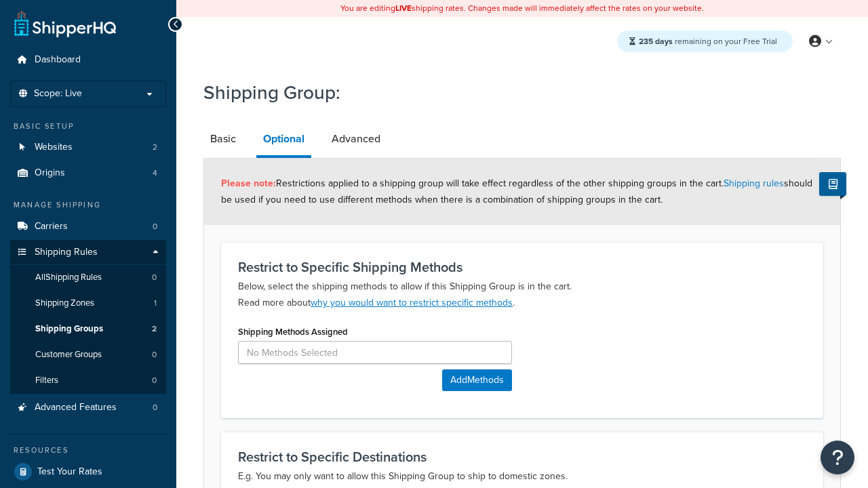 The width and height of the screenshot is (868, 488). What do you see at coordinates (708, 42) in the screenshot?
I see `span: remaining on your Free Trial` at bounding box center [708, 42].